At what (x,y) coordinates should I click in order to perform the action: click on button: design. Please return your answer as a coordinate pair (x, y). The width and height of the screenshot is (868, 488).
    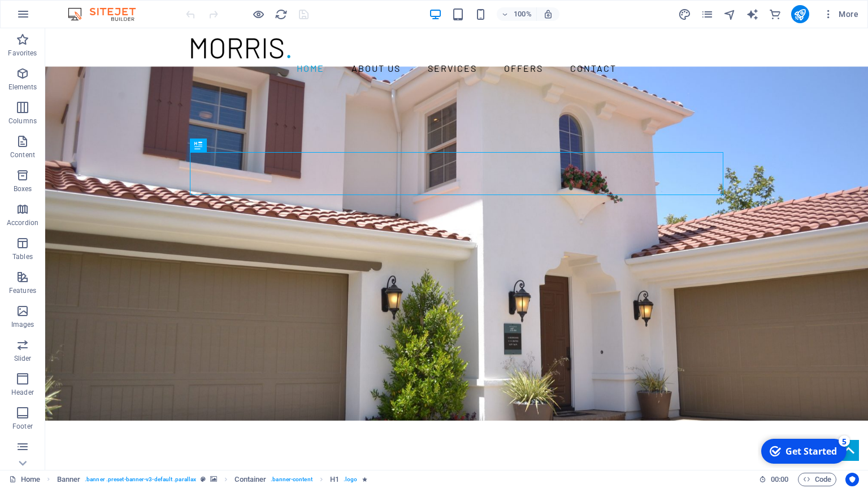
    Looking at the image, I should click on (685, 14).